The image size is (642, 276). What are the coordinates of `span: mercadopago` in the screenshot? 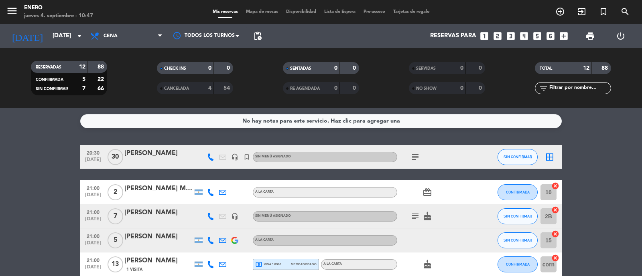 It's located at (304, 264).